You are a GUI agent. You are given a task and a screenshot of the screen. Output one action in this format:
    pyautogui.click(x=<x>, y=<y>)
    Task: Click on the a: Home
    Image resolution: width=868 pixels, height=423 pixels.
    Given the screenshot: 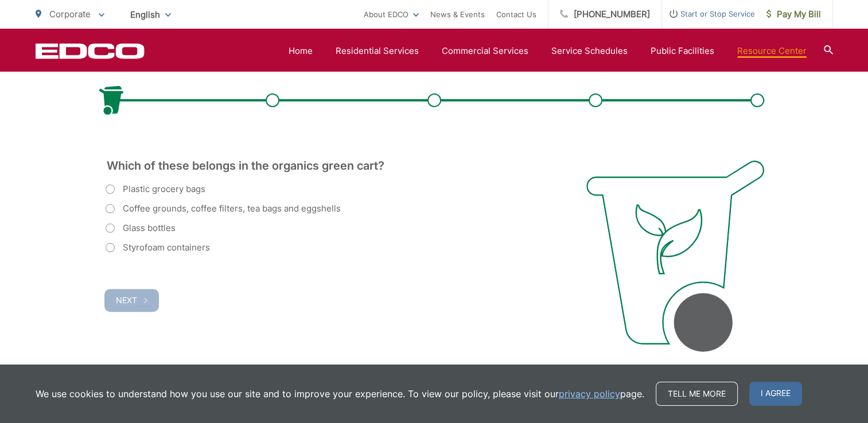 What is the action you would take?
    pyautogui.click(x=300, y=51)
    